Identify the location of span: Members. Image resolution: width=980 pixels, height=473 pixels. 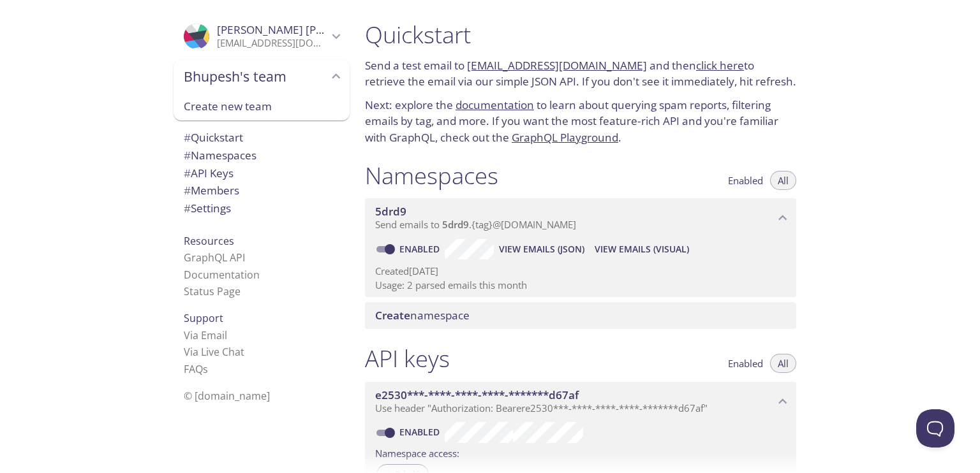
(212, 190).